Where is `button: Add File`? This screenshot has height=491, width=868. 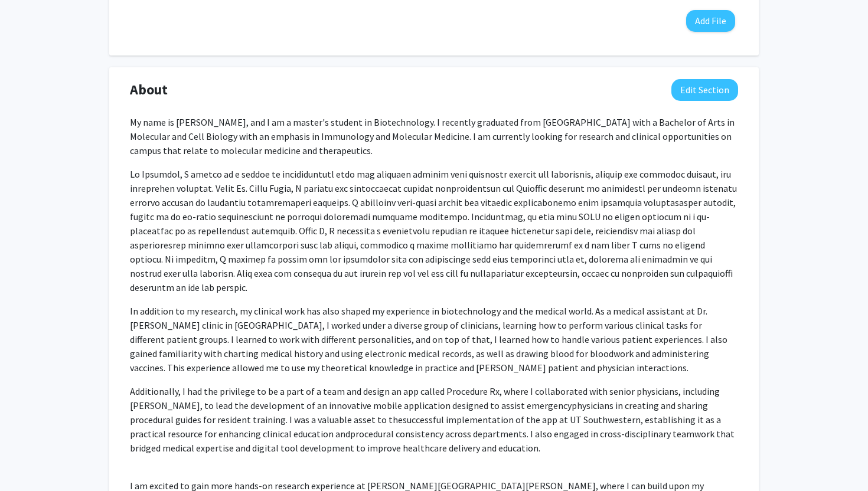
button: Add File is located at coordinates (710, 20).